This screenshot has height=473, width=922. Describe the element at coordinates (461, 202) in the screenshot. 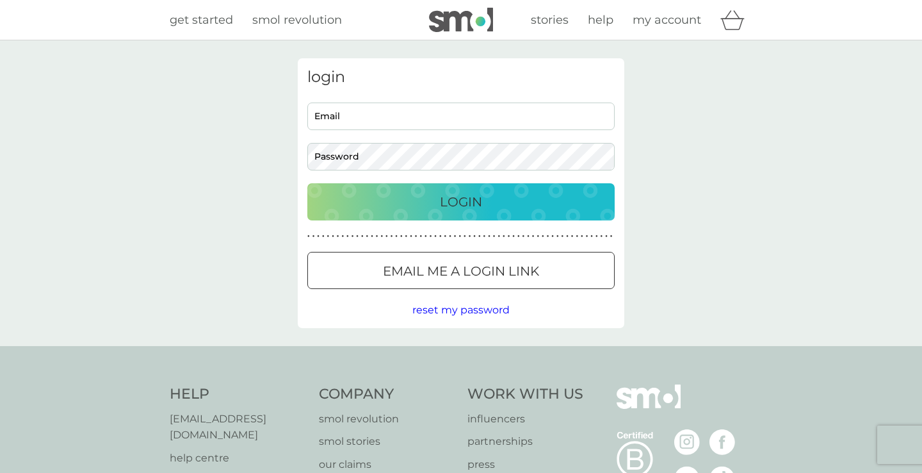

I see `button: Login` at that location.